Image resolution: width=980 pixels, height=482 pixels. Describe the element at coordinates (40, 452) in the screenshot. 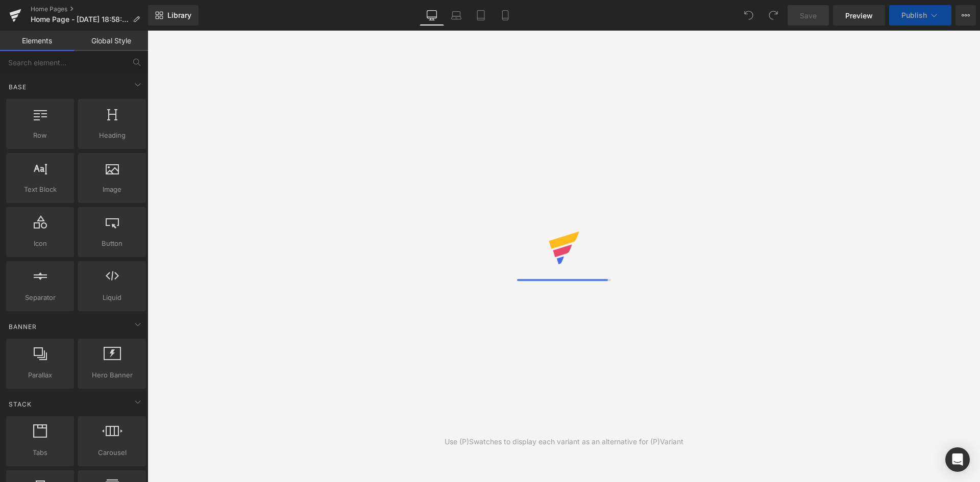

I see `span: Tabs` at that location.